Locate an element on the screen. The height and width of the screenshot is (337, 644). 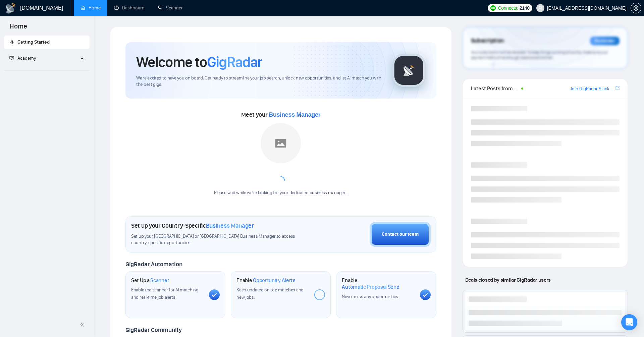
div: Reminder is located at coordinates (605, 41).